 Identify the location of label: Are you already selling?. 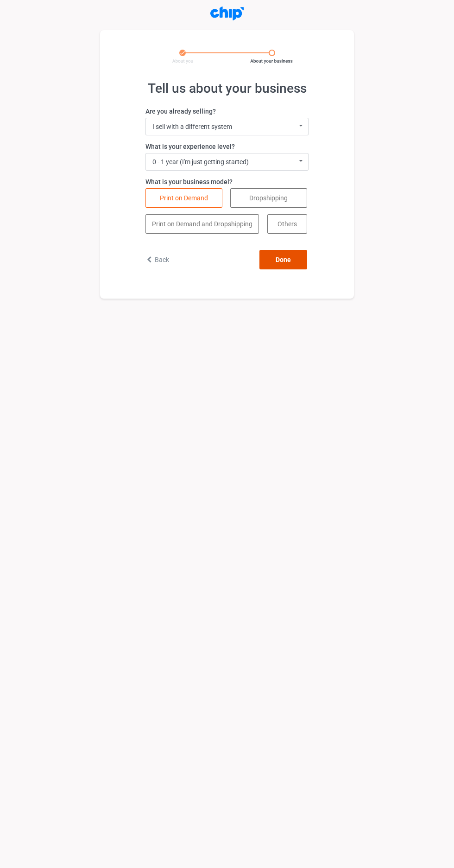
(227, 111).